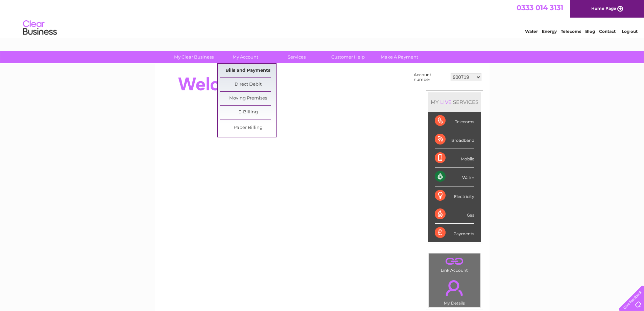 This screenshot has height=311, width=644. What do you see at coordinates (454, 121) in the screenshot?
I see `div: Telecoms` at bounding box center [454, 121].